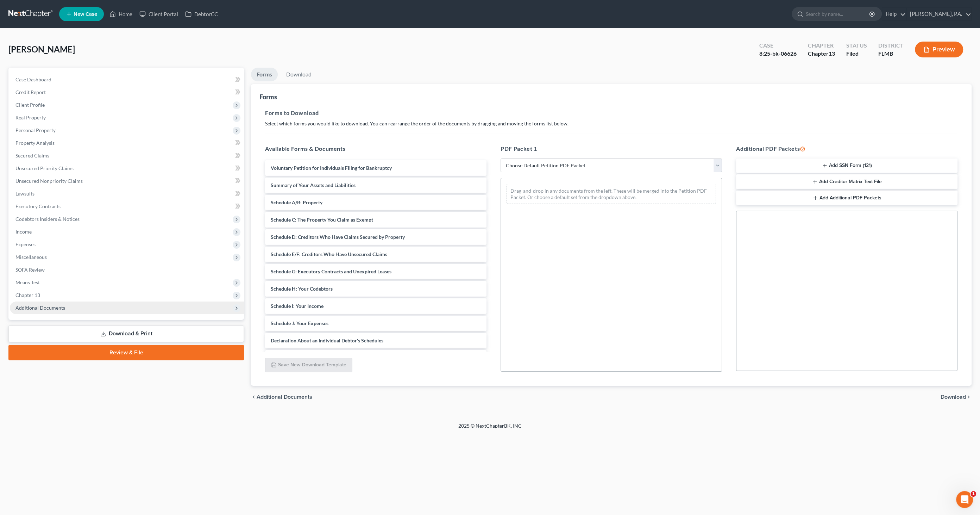  I want to click on div: 2025 © NextChapterBK, INC, so click(490, 429).